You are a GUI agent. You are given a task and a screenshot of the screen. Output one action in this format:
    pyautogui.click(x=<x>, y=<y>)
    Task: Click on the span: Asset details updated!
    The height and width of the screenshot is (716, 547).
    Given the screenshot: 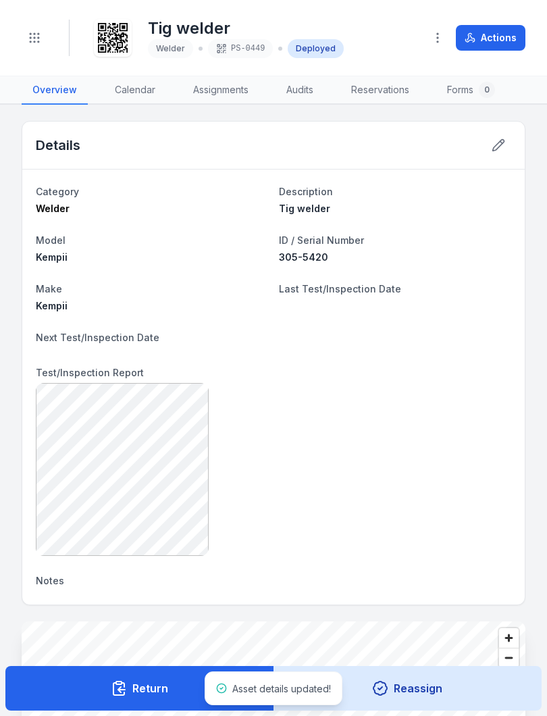 What is the action you would take?
    pyautogui.click(x=282, y=688)
    